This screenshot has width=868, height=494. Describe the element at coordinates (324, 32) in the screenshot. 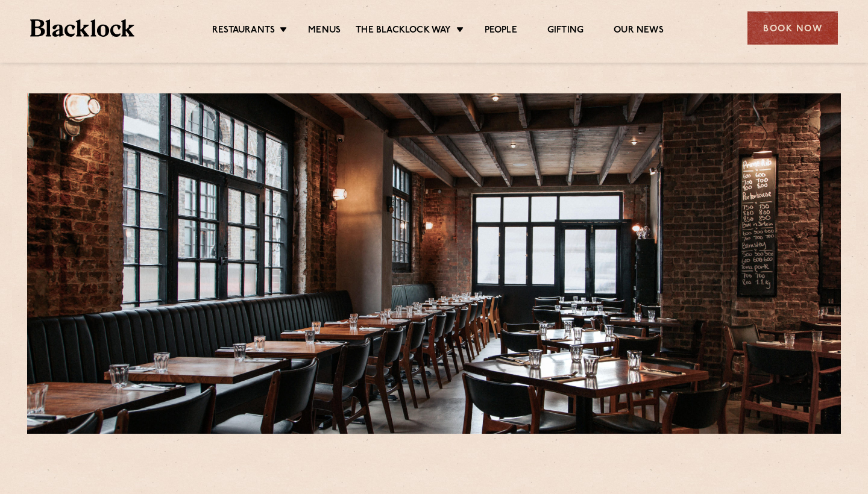

I see `a: Menus` at that location.